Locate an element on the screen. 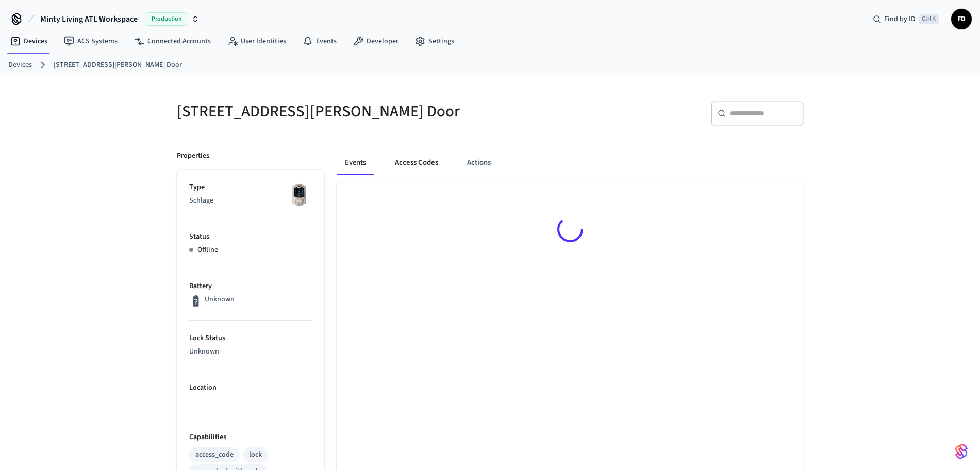 The width and height of the screenshot is (980, 470). a: Developer is located at coordinates (376, 42).